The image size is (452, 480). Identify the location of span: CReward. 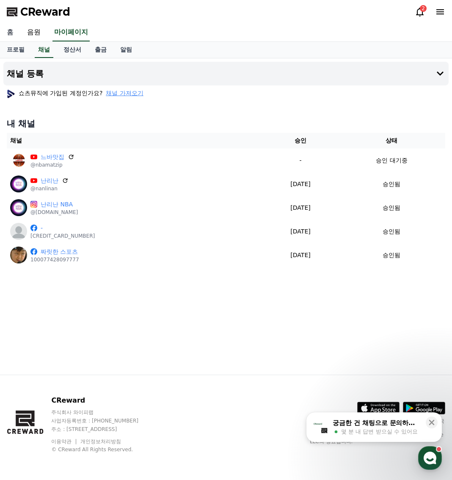
(45, 12).